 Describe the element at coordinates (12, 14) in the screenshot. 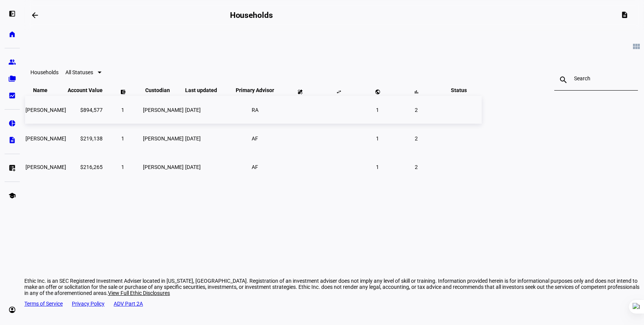

I see `eth-mat-symbol: left_panel_open` at that location.